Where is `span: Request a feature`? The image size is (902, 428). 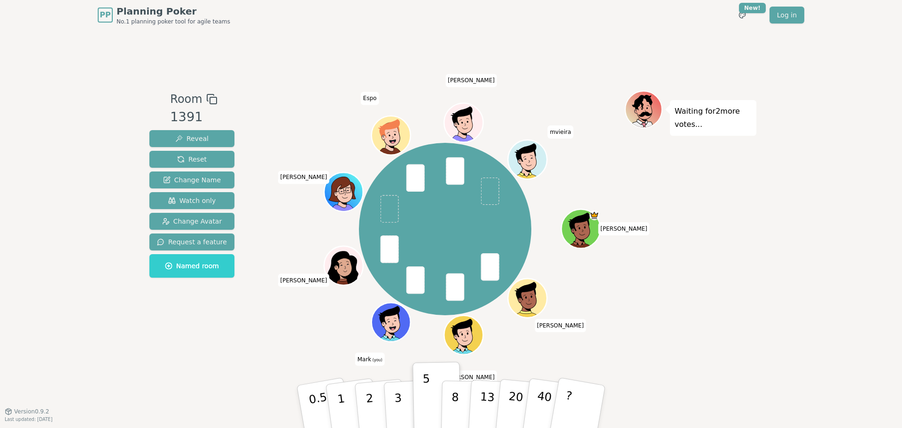
span: Request a feature is located at coordinates (192, 242).